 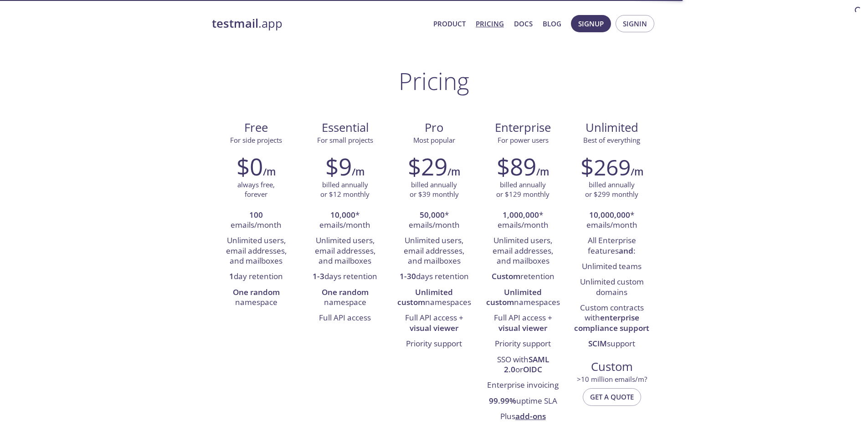 I want to click on a: Product, so click(x=449, y=24).